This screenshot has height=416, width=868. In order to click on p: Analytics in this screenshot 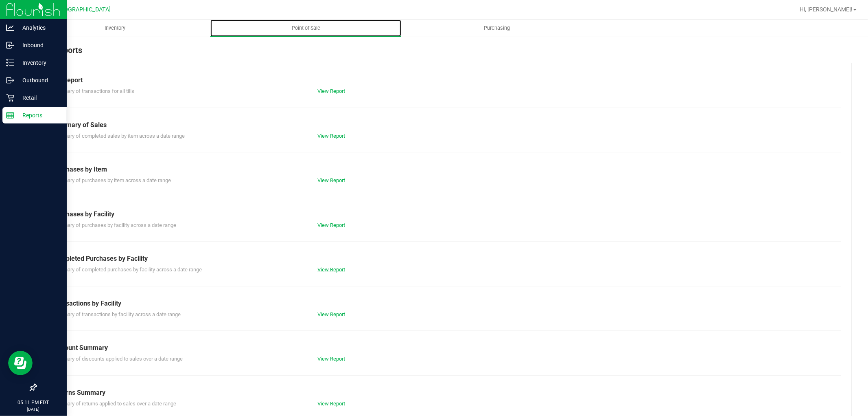, I will do `click(39, 28)`.